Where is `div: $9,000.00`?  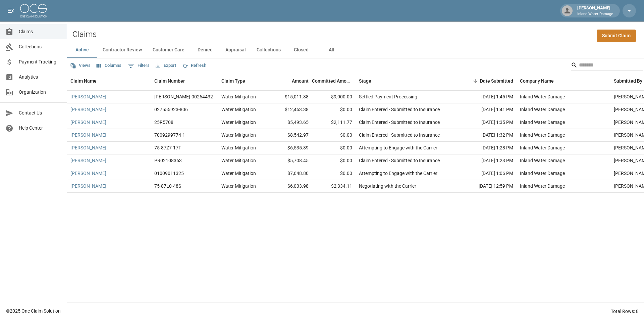 div: $9,000.00 is located at coordinates (334, 97).